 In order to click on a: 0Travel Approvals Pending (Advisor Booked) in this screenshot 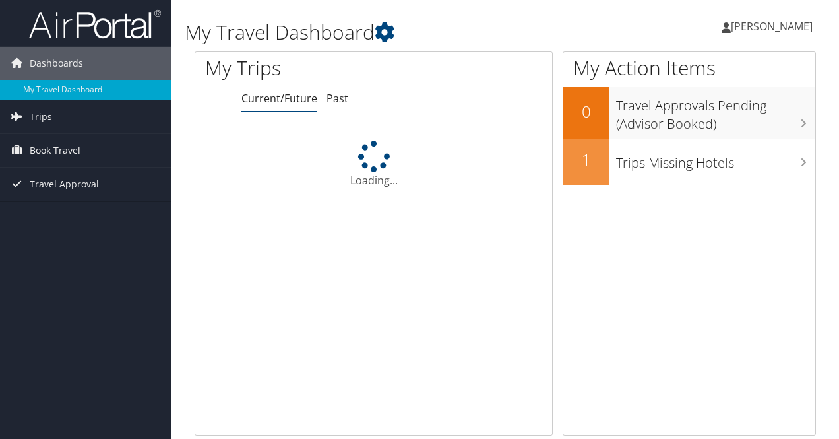, I will do `click(689, 112)`.